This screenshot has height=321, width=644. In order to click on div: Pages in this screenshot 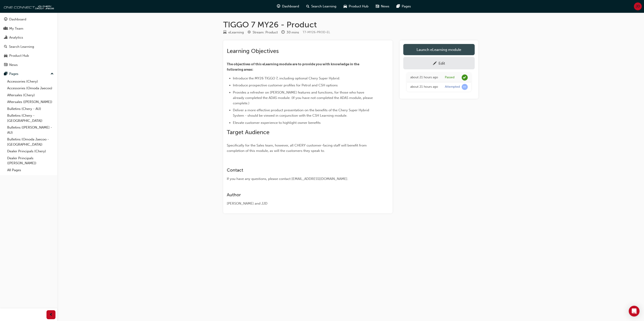, I will do `click(13, 74)`.